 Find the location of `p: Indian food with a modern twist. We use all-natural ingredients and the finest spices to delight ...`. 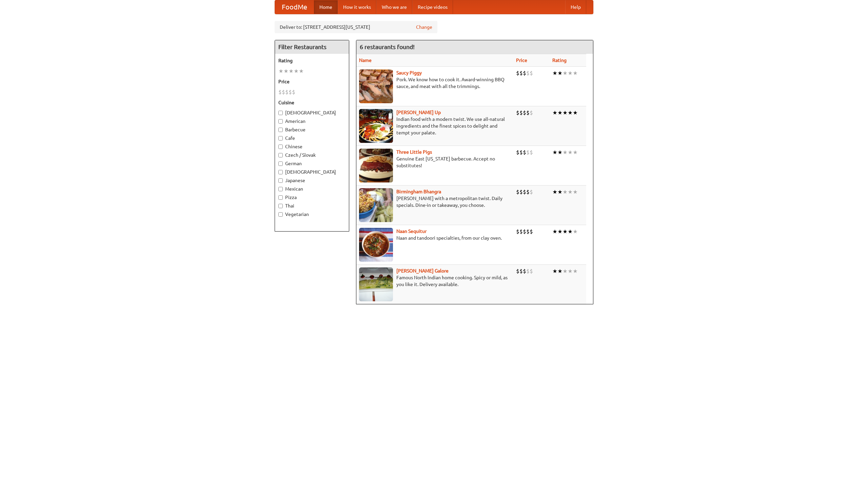

p: Indian food with a modern twist. We use all-natural ingredients and the finest spices to delight ... is located at coordinates (435, 126).